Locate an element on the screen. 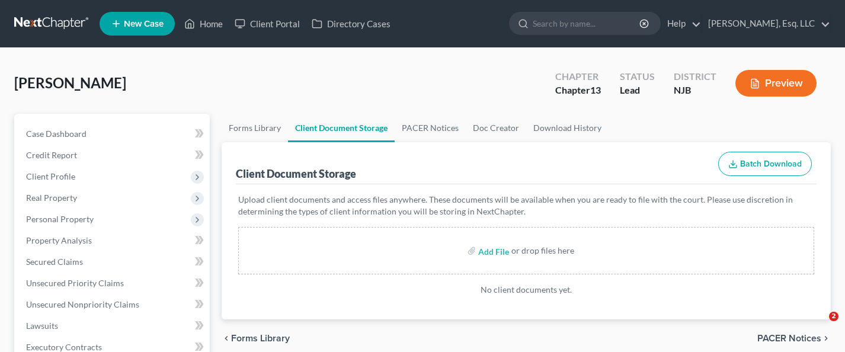 This screenshot has width=845, height=352. div: NJB is located at coordinates (695, 90).